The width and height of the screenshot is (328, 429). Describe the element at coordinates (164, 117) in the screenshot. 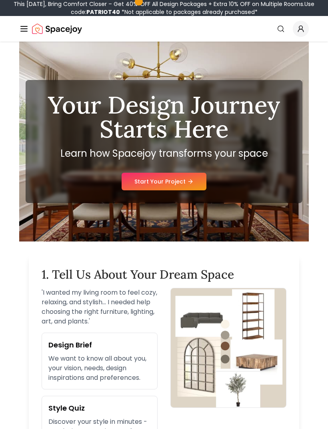

I see `h1: Your Design Journey Starts Here` at that location.